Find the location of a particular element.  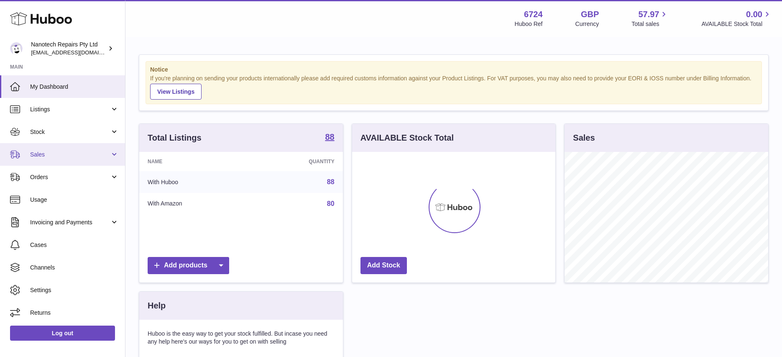

a: Add products is located at coordinates (188, 265).